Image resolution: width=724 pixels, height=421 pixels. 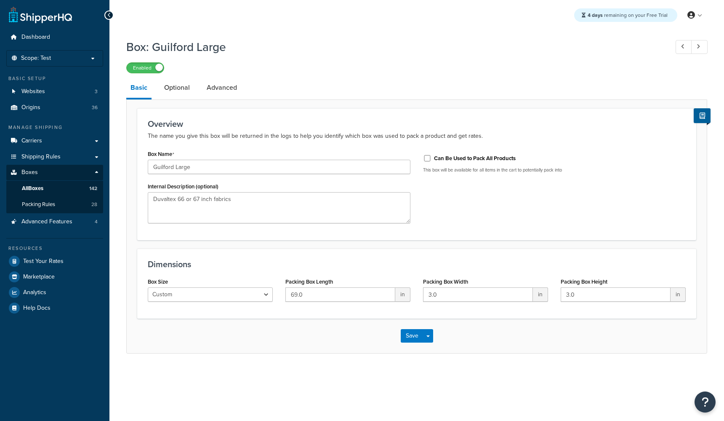 I want to click on button: Show Help Docs, so click(x=702, y=115).